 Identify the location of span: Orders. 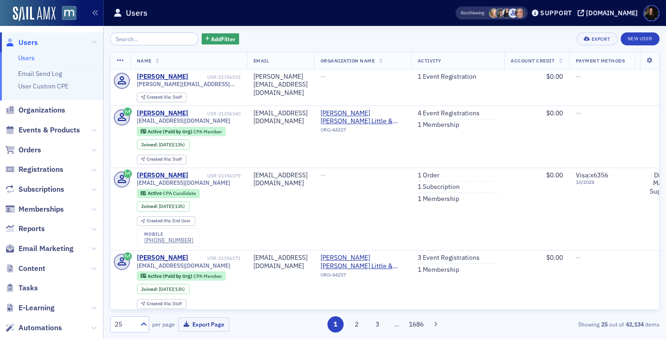
(30, 150).